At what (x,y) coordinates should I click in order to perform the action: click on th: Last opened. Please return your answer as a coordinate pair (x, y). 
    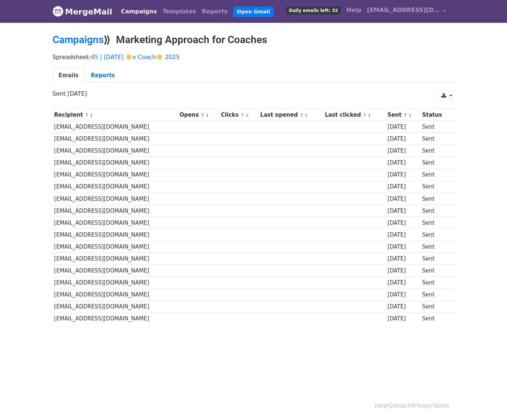
    Looking at the image, I should click on (291, 115).